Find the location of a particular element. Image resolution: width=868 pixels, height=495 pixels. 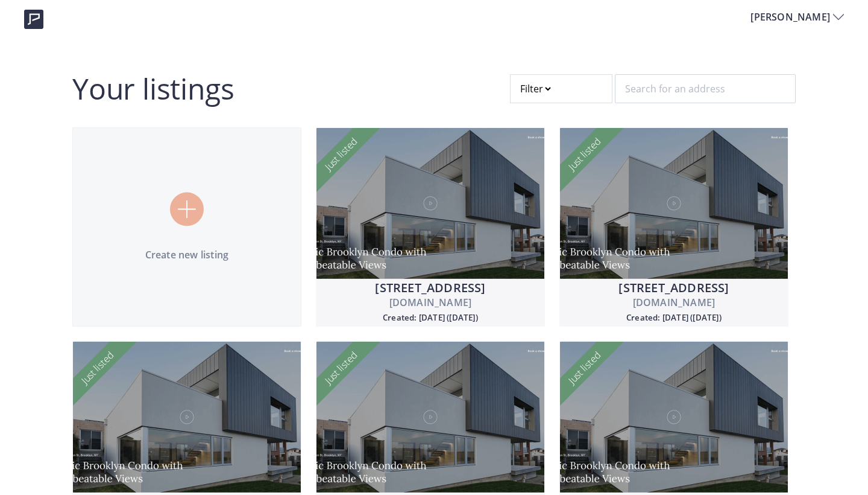

img: logo is located at coordinates (34, 20).